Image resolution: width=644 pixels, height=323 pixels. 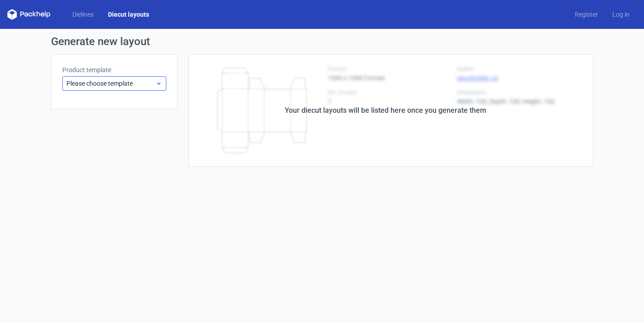 What do you see at coordinates (111, 83) in the screenshot?
I see `span: Please choose template` at bounding box center [111, 83].